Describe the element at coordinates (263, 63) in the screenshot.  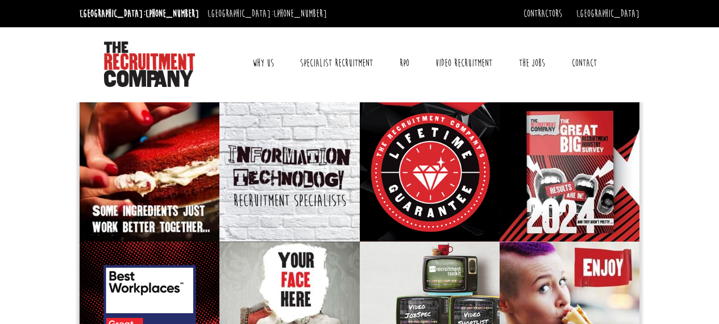
I see `a: Why Us` at that location.